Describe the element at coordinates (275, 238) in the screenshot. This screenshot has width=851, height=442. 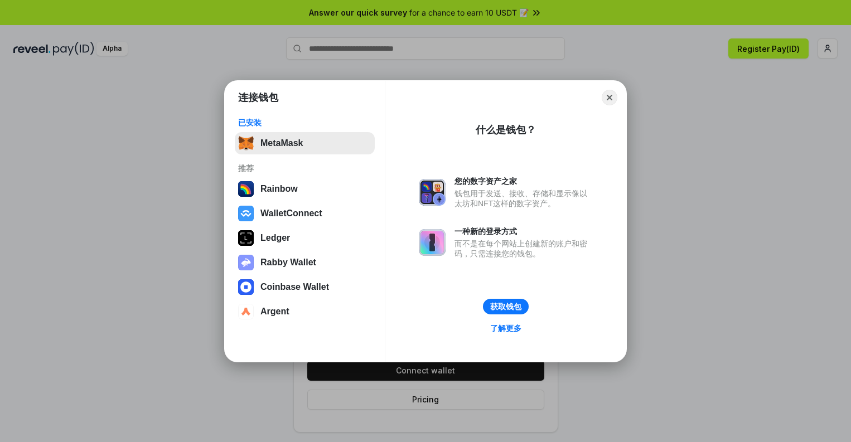
I see `div: Ledger` at that location.